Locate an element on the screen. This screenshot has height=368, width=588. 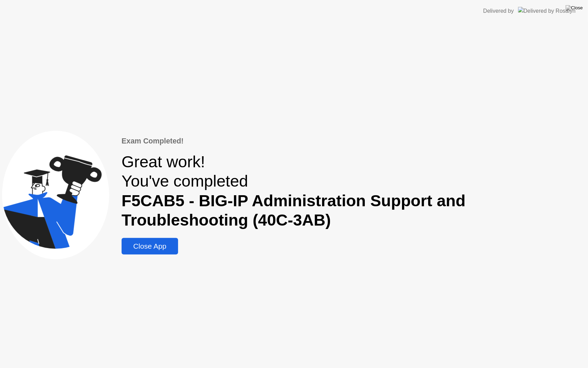
button: Close App is located at coordinates (150, 246).